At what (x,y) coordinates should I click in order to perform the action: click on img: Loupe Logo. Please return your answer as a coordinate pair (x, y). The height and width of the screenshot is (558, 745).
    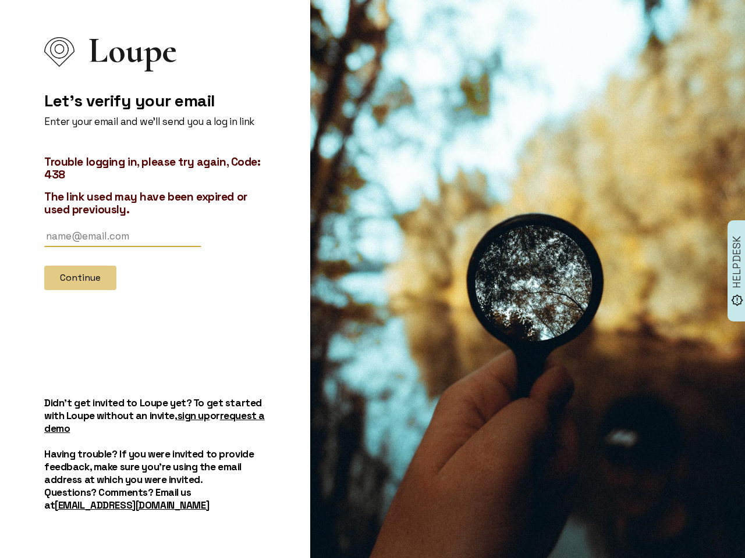
    Looking at the image, I should click on (59, 52).